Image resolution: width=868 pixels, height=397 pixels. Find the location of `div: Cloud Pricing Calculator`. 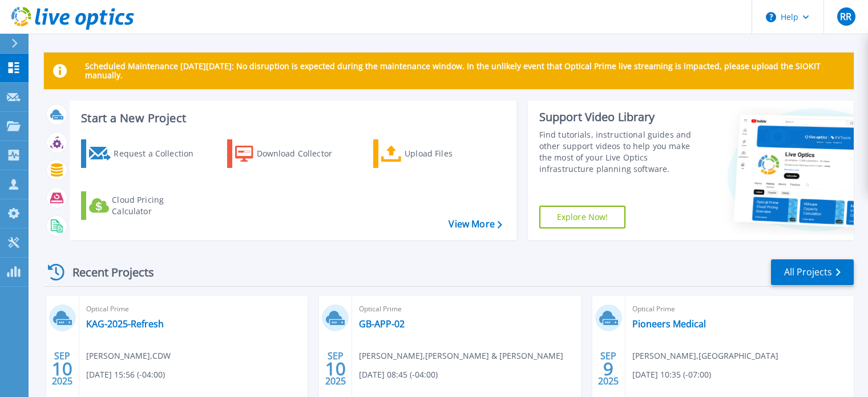

div: Cloud Pricing Calculator is located at coordinates (158, 206).